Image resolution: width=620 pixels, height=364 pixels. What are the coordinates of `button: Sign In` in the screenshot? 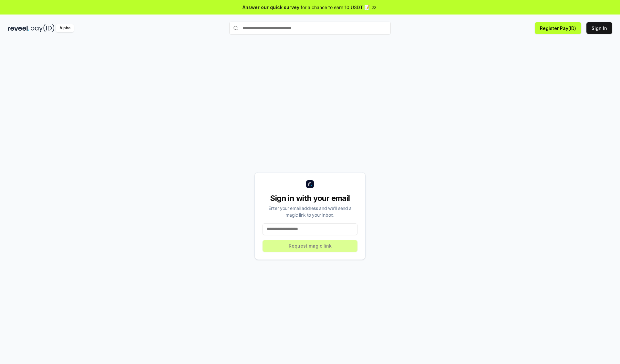 It's located at (599, 28).